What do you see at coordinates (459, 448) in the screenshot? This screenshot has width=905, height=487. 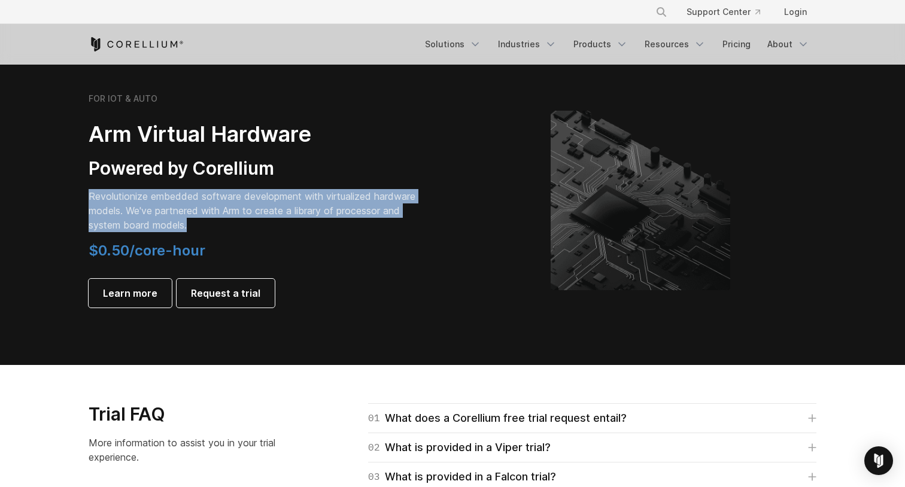 I see `div: What is provided in a Viper trial?` at bounding box center [459, 448].